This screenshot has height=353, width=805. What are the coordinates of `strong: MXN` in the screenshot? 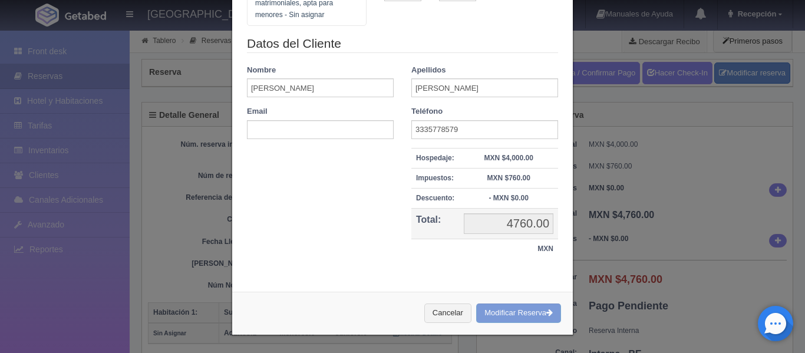 It's located at (545, 249).